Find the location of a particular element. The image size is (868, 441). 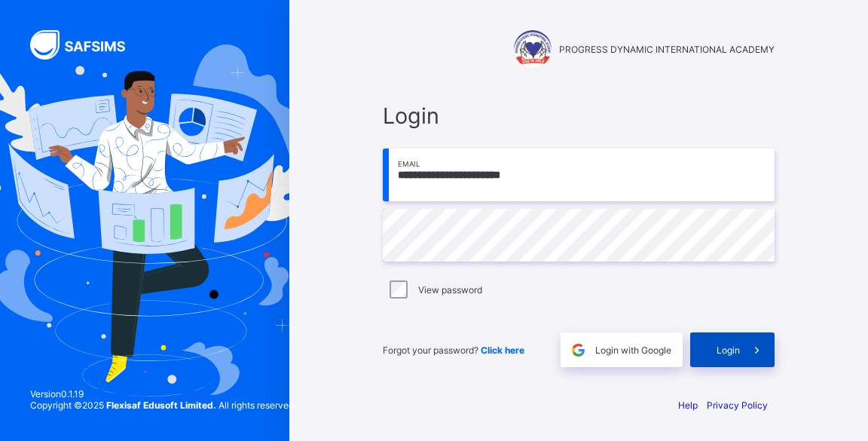

img: google.396cfc9801f0270233282035f929180a.svg is located at coordinates (578, 349).